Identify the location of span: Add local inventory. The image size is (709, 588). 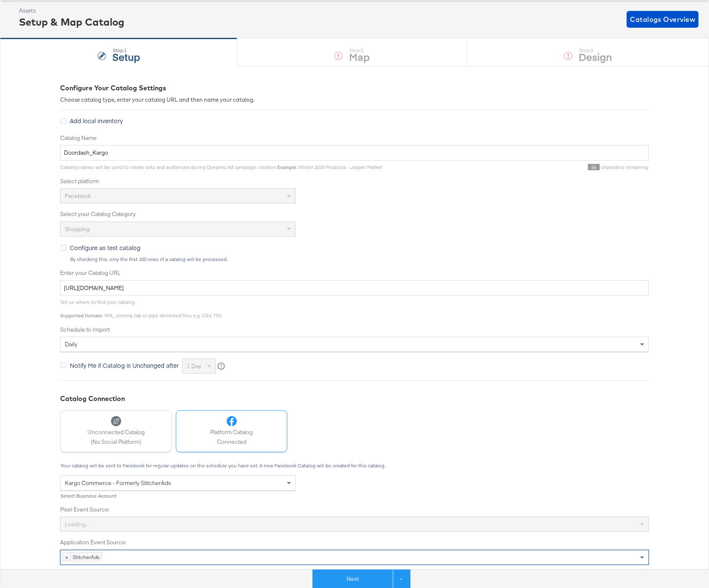
(96, 121).